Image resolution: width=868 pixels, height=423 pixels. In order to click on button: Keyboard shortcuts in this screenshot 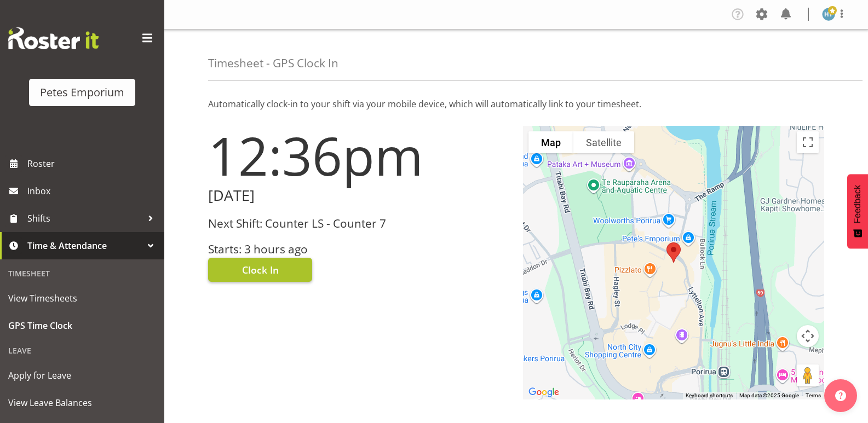, I will do `click(709, 396)`.